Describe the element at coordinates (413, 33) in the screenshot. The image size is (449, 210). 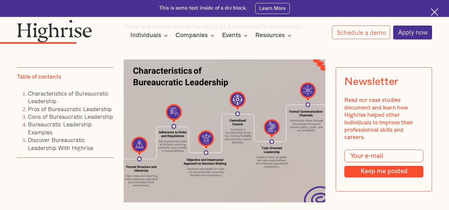
I see `a: Apply now` at that location.